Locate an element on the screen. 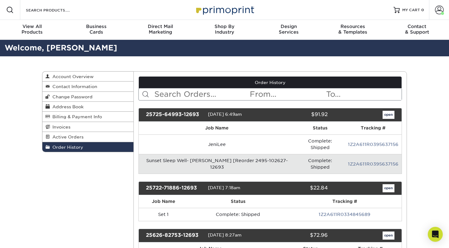 Image resolution: width=449 pixels, height=248 pixels. span: MY CART is located at coordinates (411, 10).